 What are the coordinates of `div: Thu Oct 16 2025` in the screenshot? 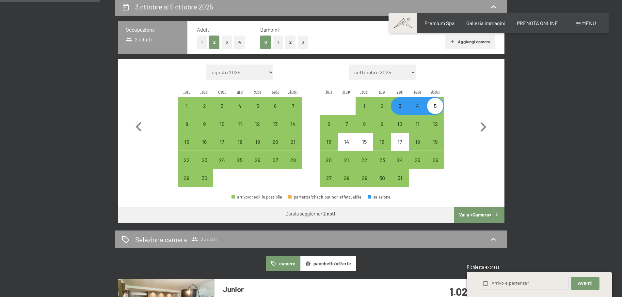 It's located at (382, 142).